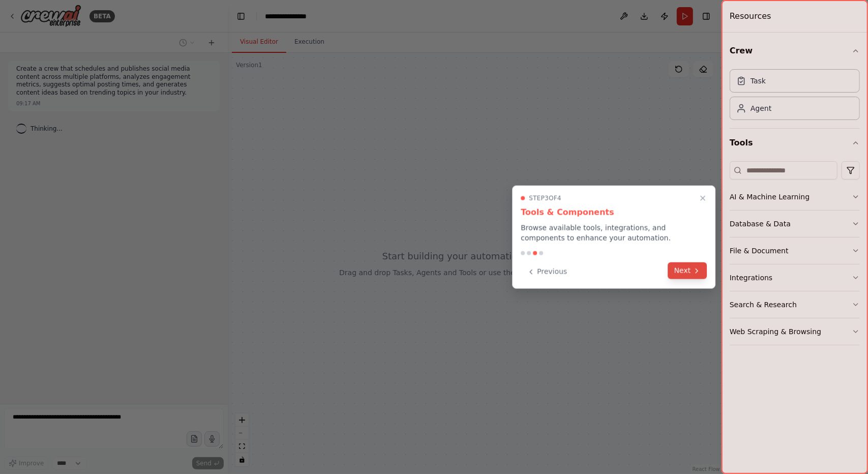  What do you see at coordinates (687, 270) in the screenshot?
I see `button: Next` at bounding box center [687, 270].